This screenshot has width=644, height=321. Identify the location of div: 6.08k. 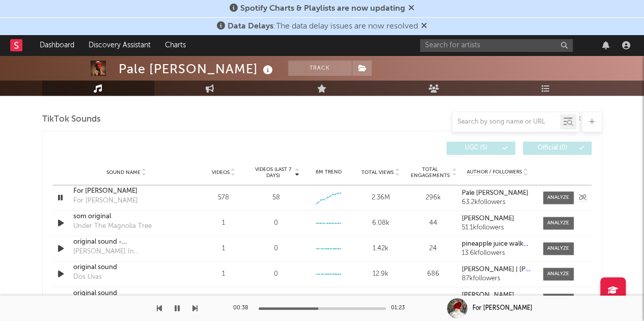
(380, 224).